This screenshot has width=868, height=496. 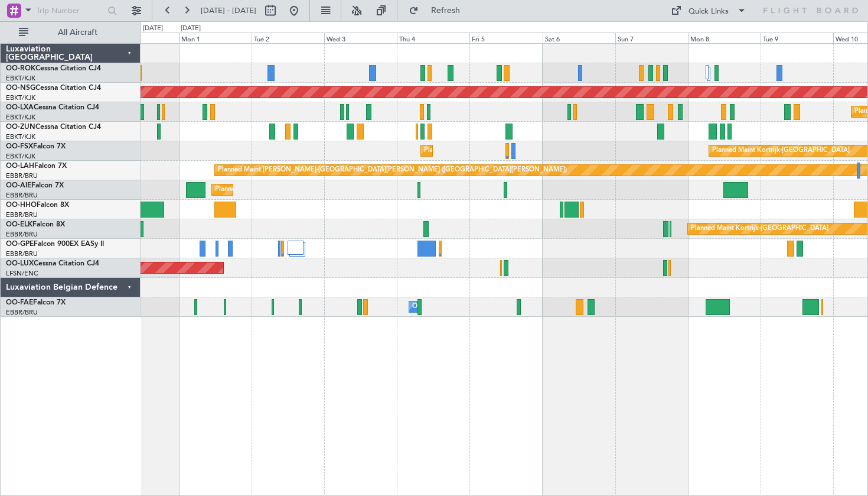 I want to click on span: OO-LAH, so click(x=20, y=166).